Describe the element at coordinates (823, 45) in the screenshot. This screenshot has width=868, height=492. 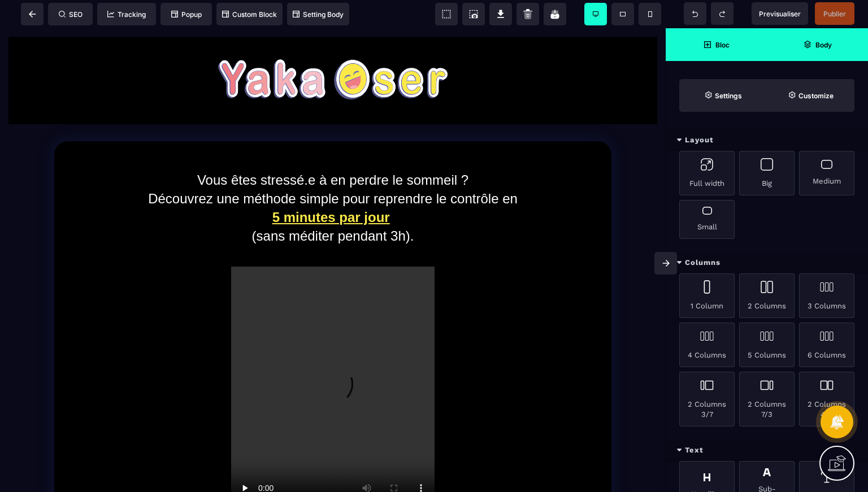
I see `strong: Body` at that location.